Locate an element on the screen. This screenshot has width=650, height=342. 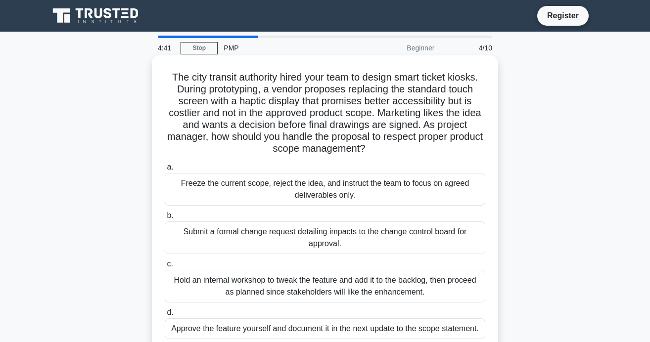
a: Stop is located at coordinates (199, 48).